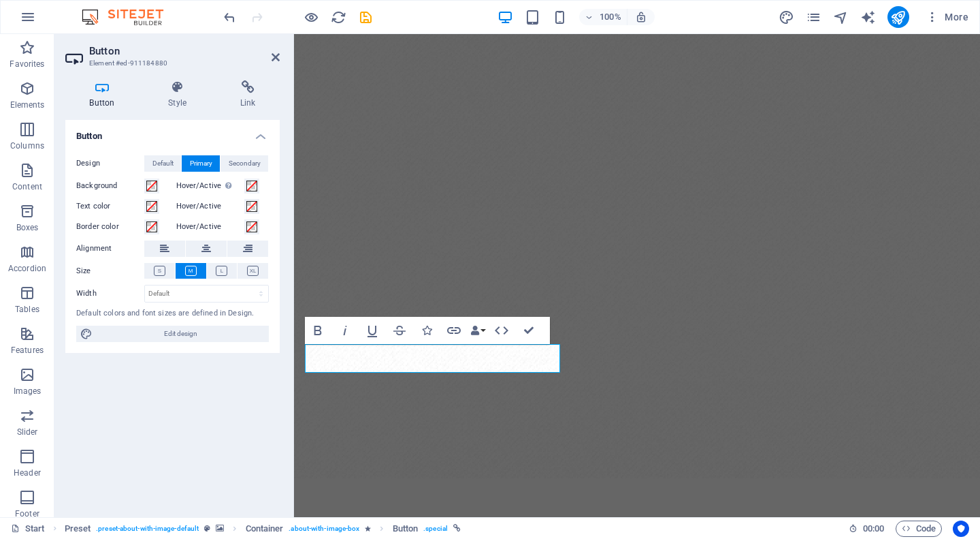 The image size is (980, 539). What do you see at coordinates (324, 528) in the screenshot?
I see `span: . about-with-image-box` at bounding box center [324, 528].